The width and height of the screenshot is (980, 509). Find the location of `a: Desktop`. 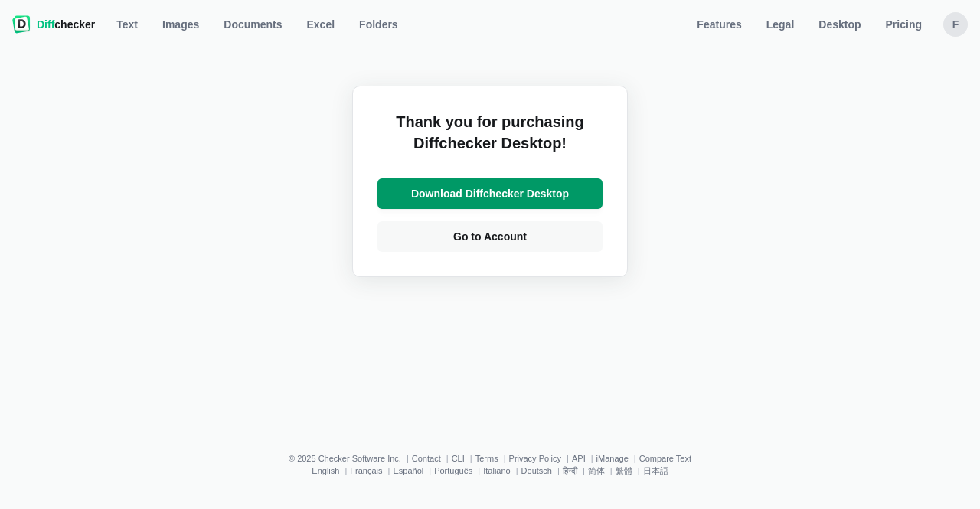

a: Desktop is located at coordinates (839, 24).